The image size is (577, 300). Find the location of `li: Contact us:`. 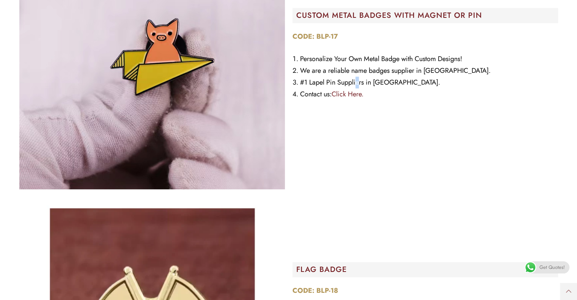

li: Contact us: is located at coordinates (425, 94).